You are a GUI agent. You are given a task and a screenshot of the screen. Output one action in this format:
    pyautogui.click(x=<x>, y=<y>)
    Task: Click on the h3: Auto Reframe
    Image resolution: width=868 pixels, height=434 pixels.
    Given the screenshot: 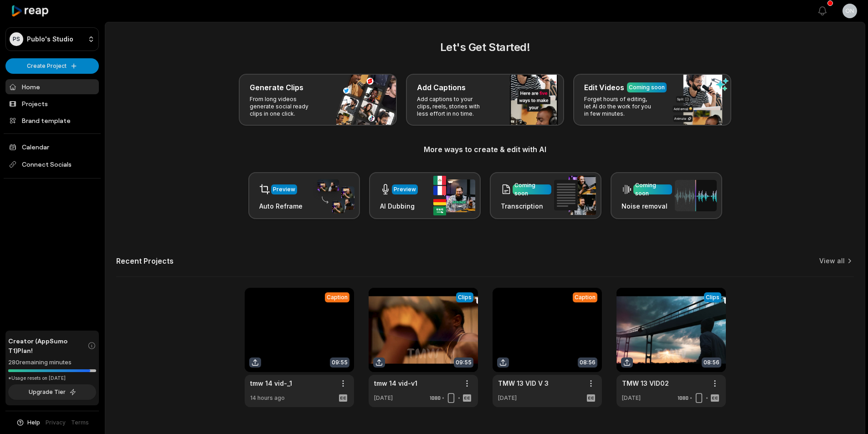 What is the action you would take?
    pyautogui.click(x=281, y=206)
    